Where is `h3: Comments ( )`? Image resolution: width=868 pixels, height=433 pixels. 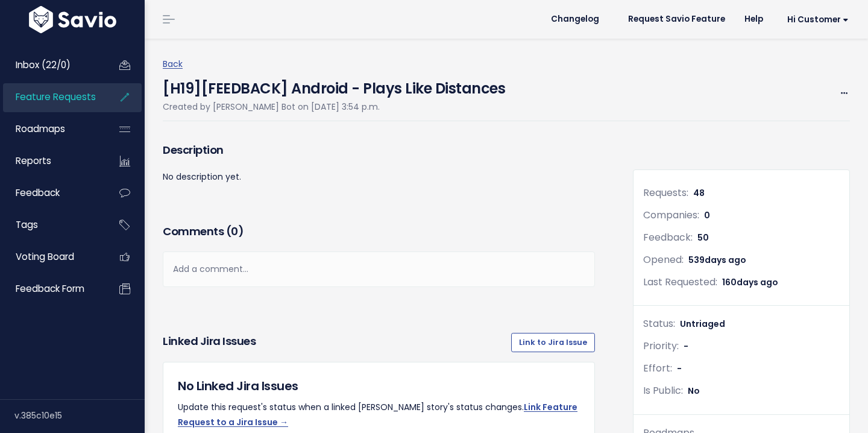
h3: Comments ( ) is located at coordinates (378, 231).